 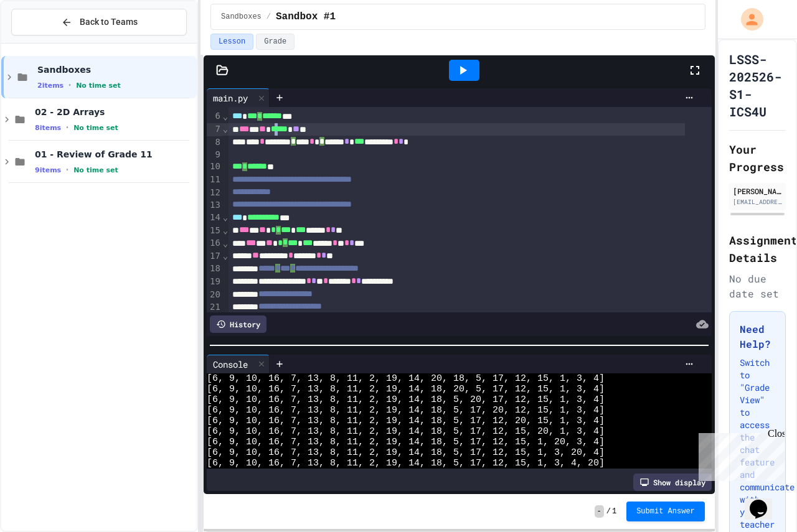 What do you see at coordinates (51, 85) in the screenshot?
I see `span: 2 items` at bounding box center [51, 85].